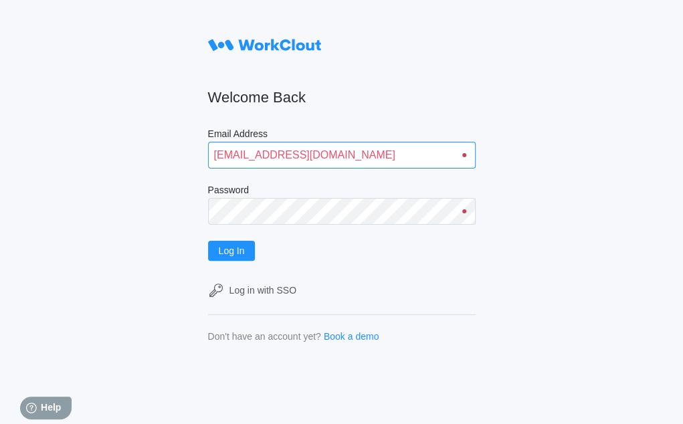  I want to click on span: Help, so click(36, 16).